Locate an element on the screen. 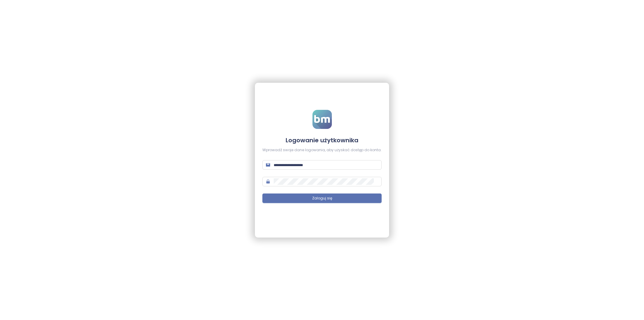 Image resolution: width=644 pixels, height=320 pixels. span: mail is located at coordinates (268, 165).